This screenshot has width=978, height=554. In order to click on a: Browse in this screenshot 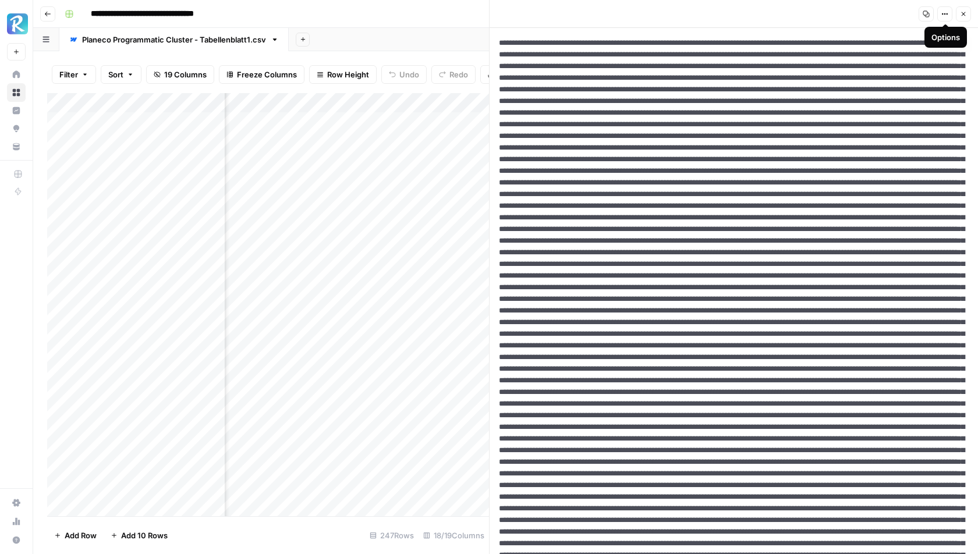, I will do `click(16, 93)`.